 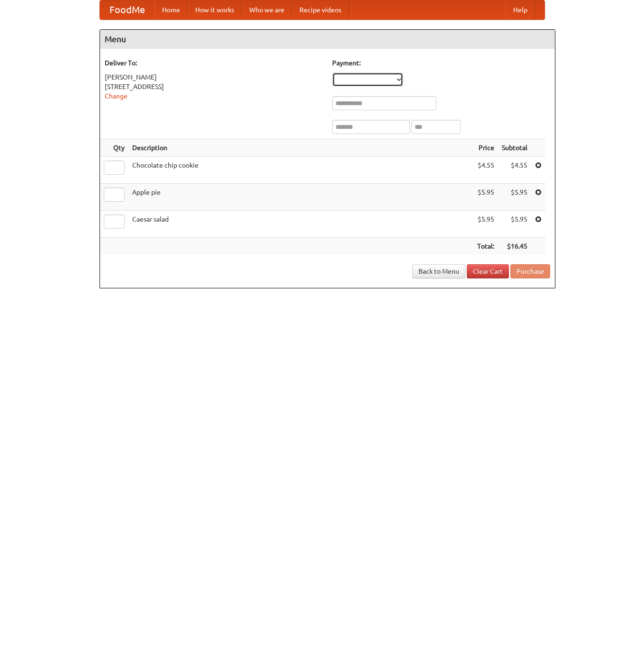 What do you see at coordinates (486, 148) in the screenshot?
I see `th: Price` at bounding box center [486, 148].